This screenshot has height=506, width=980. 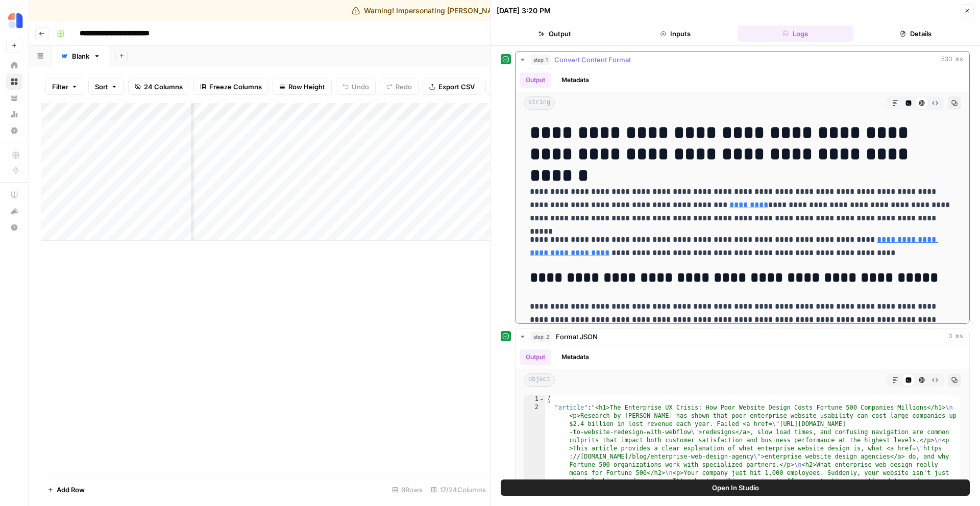 I want to click on a: Home, so click(x=14, y=65).